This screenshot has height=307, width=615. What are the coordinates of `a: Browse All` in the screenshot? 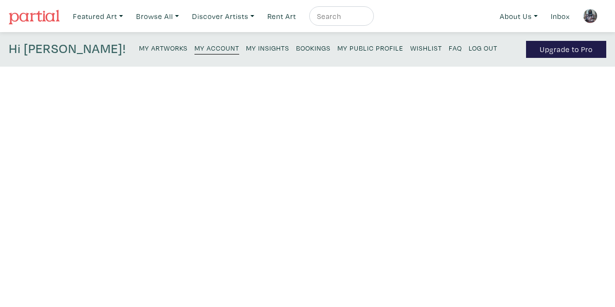 It's located at (158, 16).